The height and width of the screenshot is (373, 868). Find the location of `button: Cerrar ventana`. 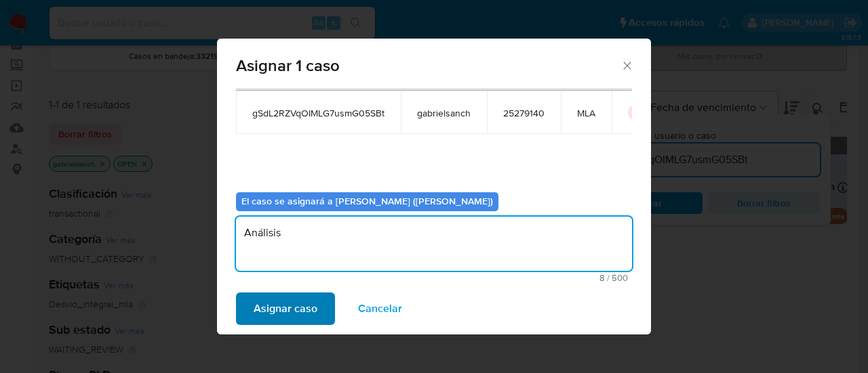

button: Cerrar ventana is located at coordinates (627, 65).